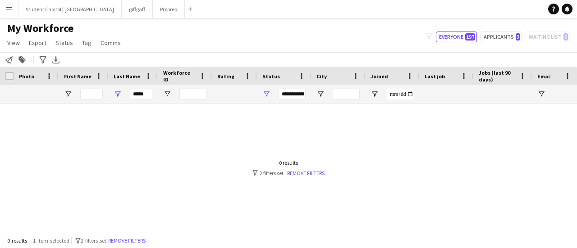  Describe the element at coordinates (51, 241) in the screenshot. I see `span: 1 item selected` at that location.